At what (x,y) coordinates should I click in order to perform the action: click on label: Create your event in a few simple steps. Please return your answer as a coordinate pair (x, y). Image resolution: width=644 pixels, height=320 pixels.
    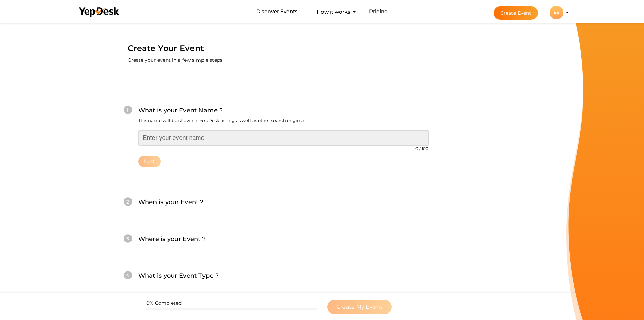
    Looking at the image, I should click on (175, 60).